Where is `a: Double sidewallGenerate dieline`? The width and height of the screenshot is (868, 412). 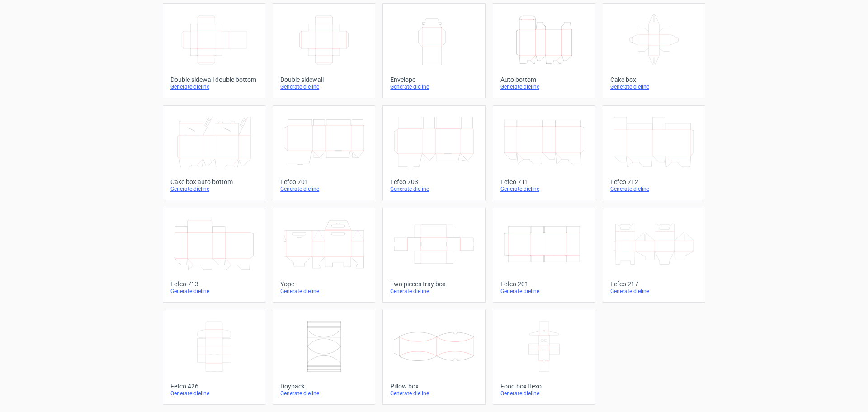 a: Double sidewallGenerate dieline is located at coordinates (324, 51).